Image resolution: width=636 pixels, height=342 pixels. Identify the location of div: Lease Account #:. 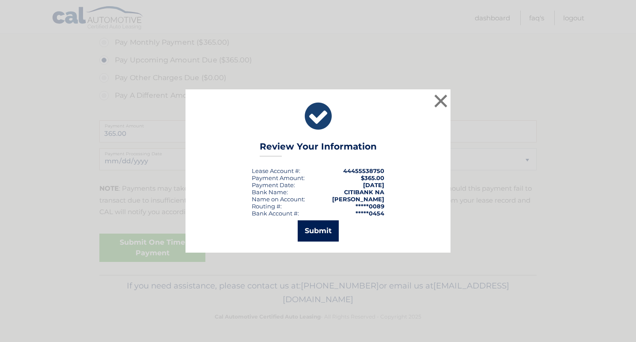
(276, 171).